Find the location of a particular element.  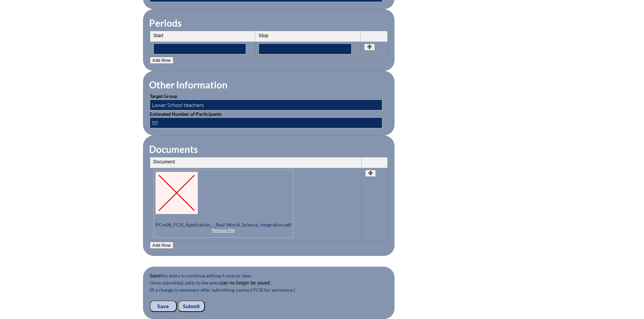

b: Save is located at coordinates (155, 276).